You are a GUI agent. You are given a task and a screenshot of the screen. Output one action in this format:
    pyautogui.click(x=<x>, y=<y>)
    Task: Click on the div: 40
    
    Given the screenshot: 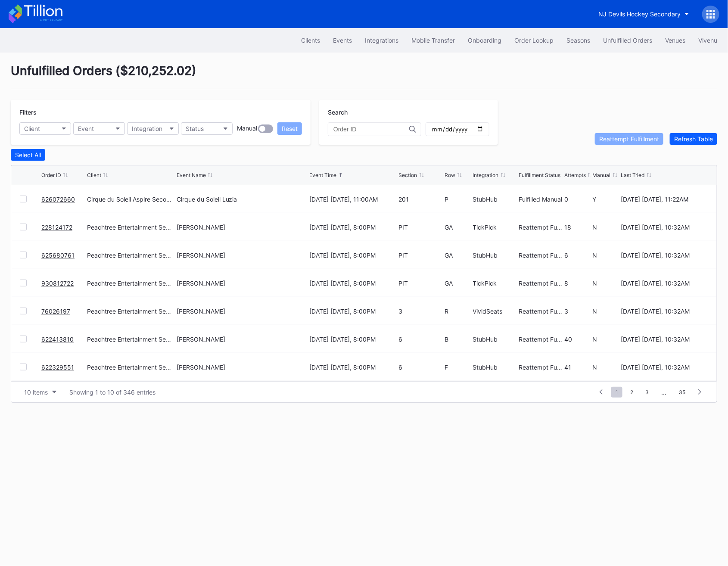 What is the action you would take?
    pyautogui.click(x=577, y=339)
    